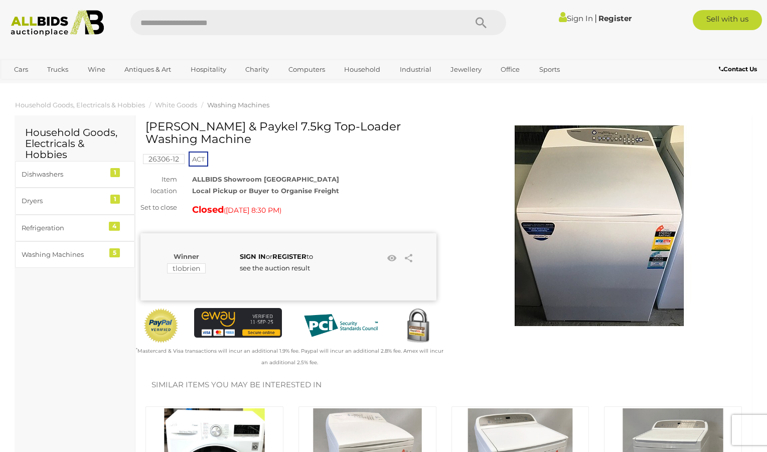 This screenshot has width=767, height=452. I want to click on span: White Goods, so click(176, 105).